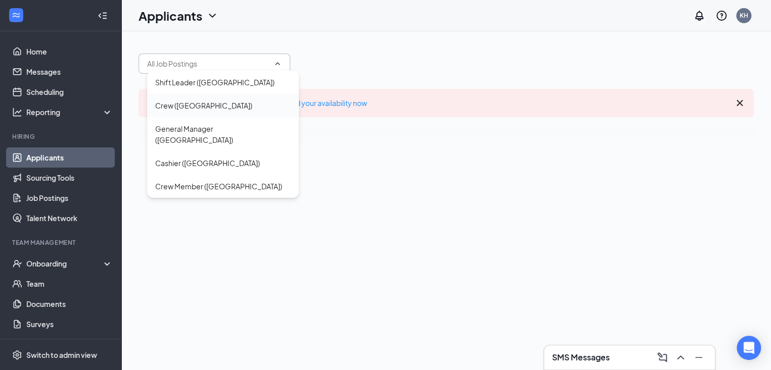 This screenshot has width=771, height=370. Describe the element at coordinates (17, 264) in the screenshot. I see `svg: UserCheck` at that location.